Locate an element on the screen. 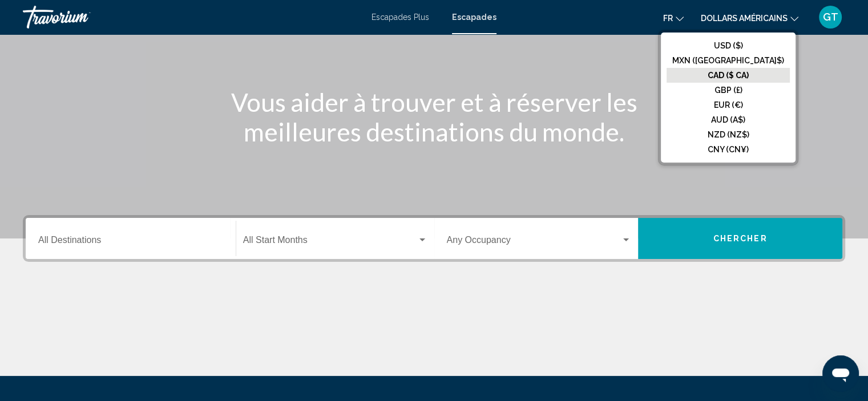 This screenshot has height=401, width=868. font: AUD (A$) is located at coordinates (728, 120).